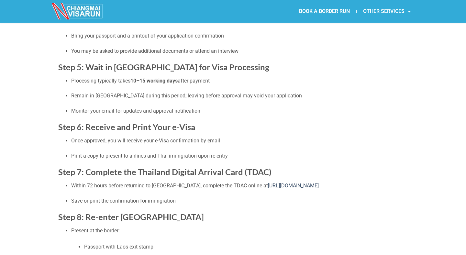 The image size is (466, 255). Describe the element at coordinates (239, 231) in the screenshot. I see `p: Present at the border:` at that location.